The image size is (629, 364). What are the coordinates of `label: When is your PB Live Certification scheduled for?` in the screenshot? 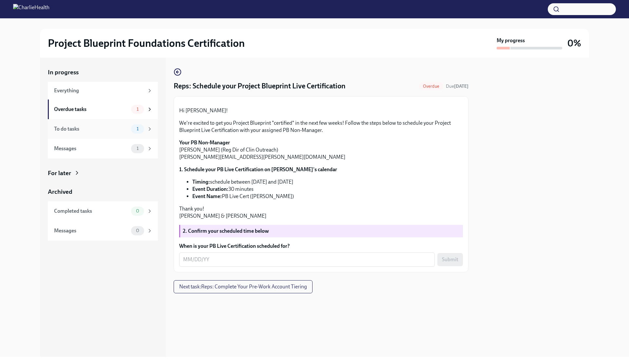 It's located at (321, 246).